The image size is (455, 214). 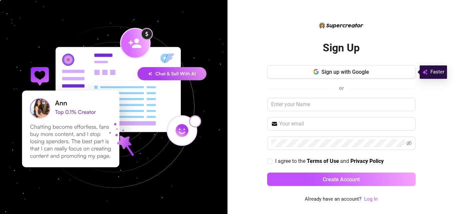 I want to click on img: logo-BBDzfeDw.svg, so click(x=341, y=25).